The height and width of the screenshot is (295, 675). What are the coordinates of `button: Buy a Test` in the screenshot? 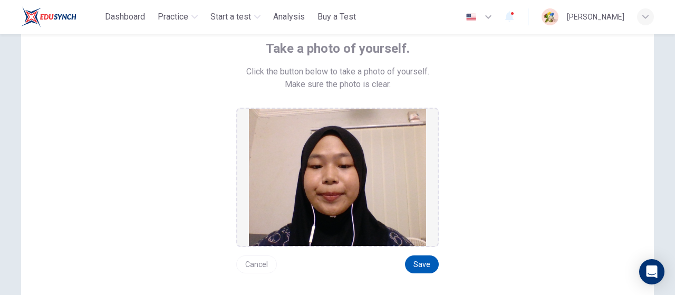 It's located at (336, 17).